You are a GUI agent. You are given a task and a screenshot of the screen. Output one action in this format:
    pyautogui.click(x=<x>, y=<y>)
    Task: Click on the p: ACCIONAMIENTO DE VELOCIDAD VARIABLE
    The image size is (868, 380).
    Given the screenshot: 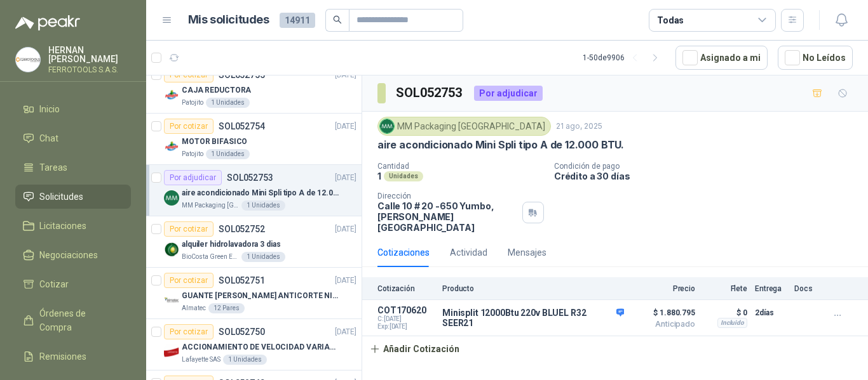 What is the action you would take?
    pyautogui.click(x=261, y=348)
    